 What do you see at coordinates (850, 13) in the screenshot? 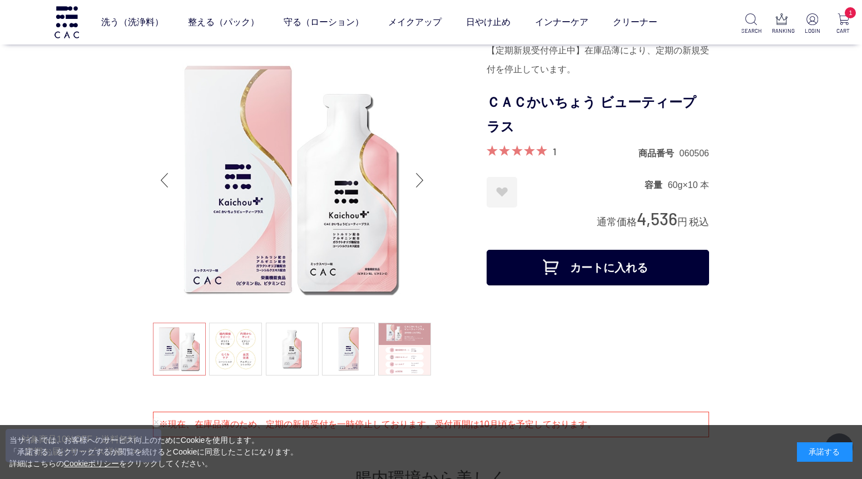
I see `span: 1` at bounding box center [850, 13].